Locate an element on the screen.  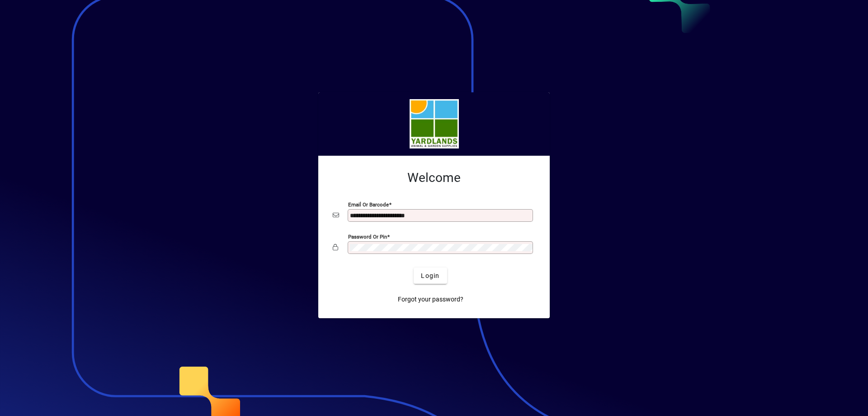
h2: Welcome is located at coordinates (434, 178).